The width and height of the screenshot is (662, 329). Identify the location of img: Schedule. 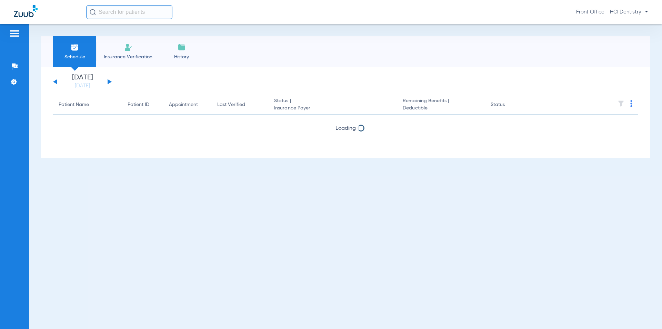
(75, 47).